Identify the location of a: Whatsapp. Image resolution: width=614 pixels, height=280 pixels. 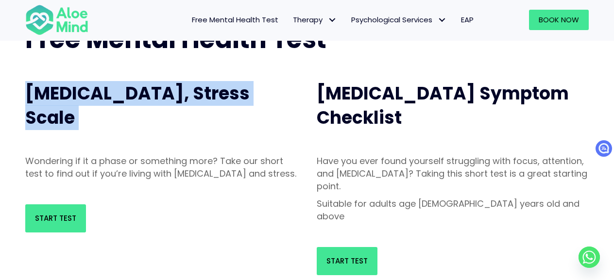
(590, 258).